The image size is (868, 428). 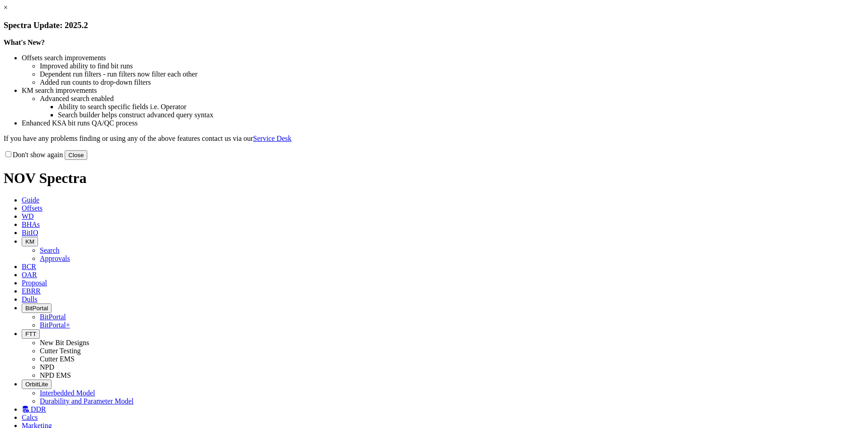 What do you see at coordinates (50, 250) in the screenshot?
I see `a: Search` at bounding box center [50, 250].